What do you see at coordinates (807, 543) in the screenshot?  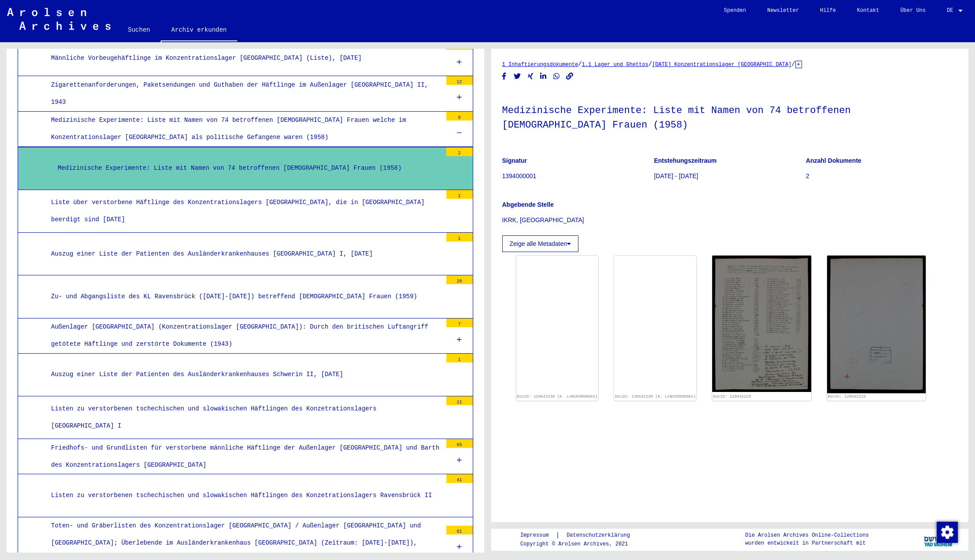 I see `p: wurden entwickelt in Partnerschaft mit` at bounding box center [807, 543].